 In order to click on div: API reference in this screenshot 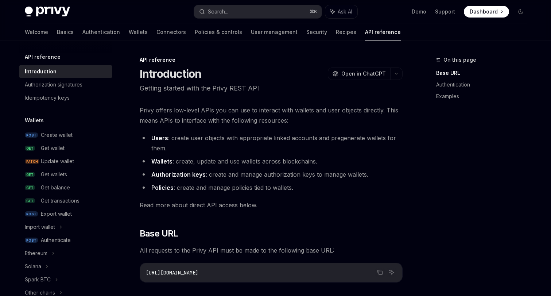, I will do `click(271, 60)`.